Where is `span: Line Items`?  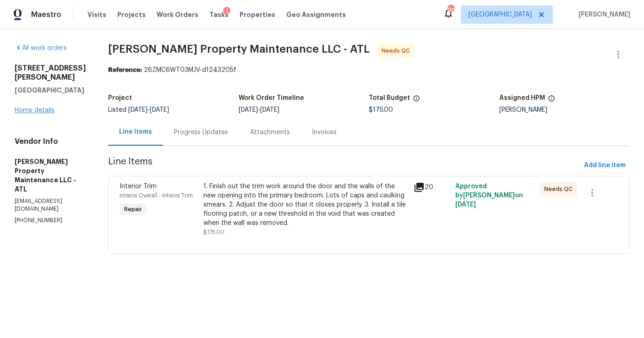 span: Line Items is located at coordinates (344, 165).